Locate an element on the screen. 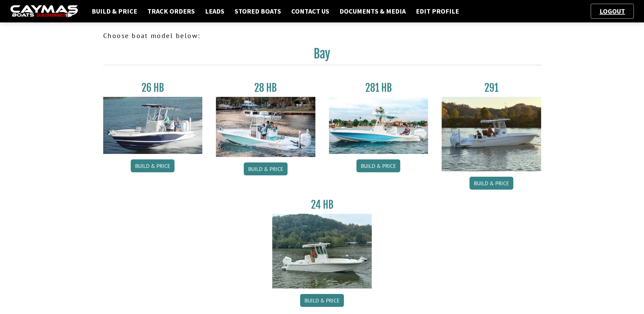 This screenshot has height=314, width=644. h3: 281 HB is located at coordinates (378, 88).